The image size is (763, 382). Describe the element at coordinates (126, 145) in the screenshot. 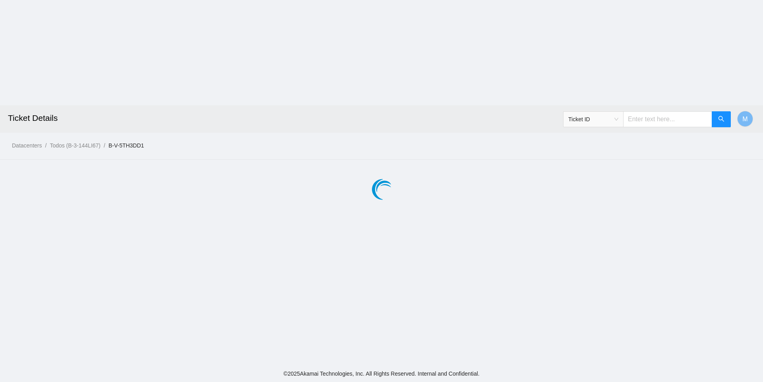

I see `a: B-V-5TH3DD1` at that location.